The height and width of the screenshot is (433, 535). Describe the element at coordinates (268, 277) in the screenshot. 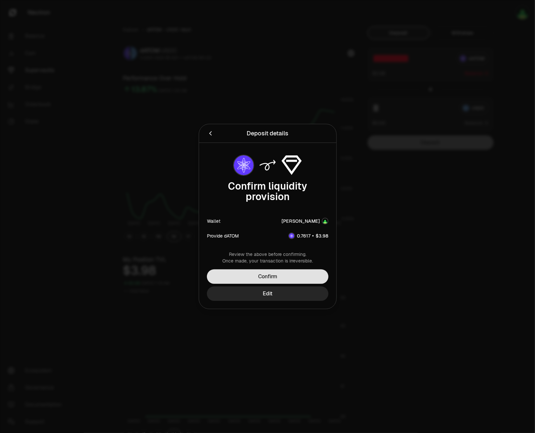

I see `button: Confirm` at that location.